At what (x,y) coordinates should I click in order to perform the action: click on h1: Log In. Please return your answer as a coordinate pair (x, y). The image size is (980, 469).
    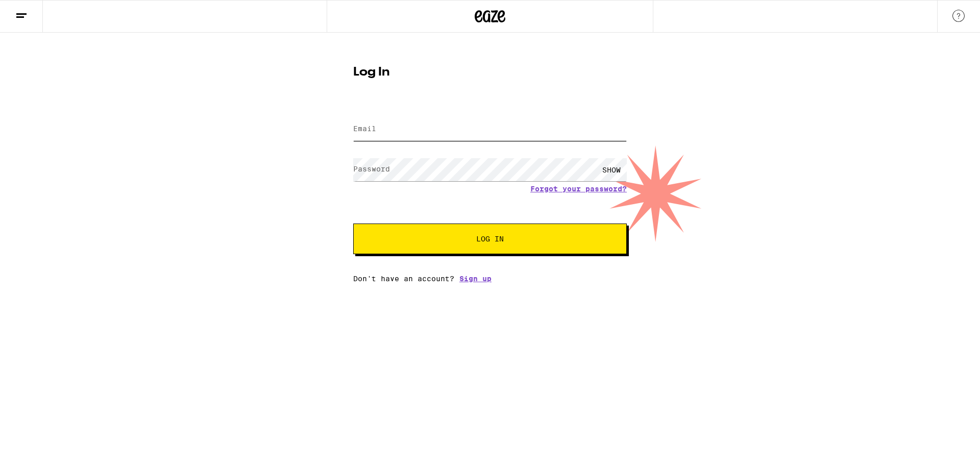
    Looking at the image, I should click on (490, 72).